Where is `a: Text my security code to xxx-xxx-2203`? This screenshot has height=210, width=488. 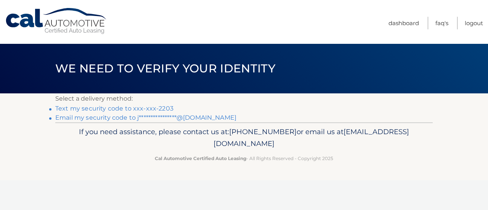 a: Text my security code to xxx-xxx-2203 is located at coordinates (114, 108).